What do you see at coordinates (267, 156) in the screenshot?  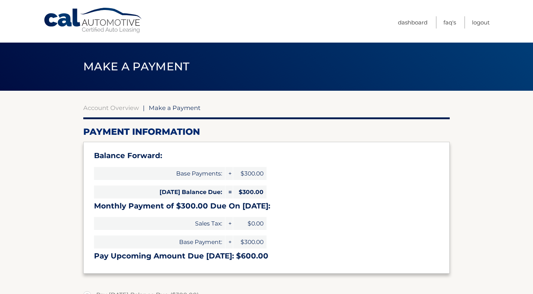 I see `h3: Balance Forward:` at bounding box center [267, 156].